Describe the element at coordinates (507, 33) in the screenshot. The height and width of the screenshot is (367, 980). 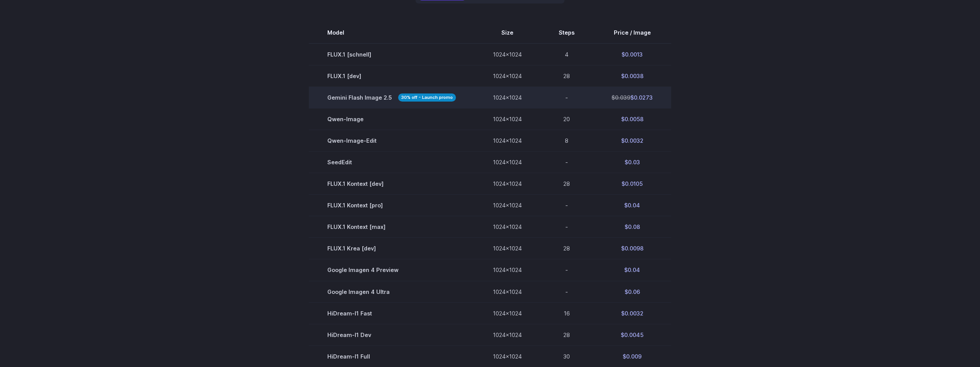
I see `th: Size` at that location.